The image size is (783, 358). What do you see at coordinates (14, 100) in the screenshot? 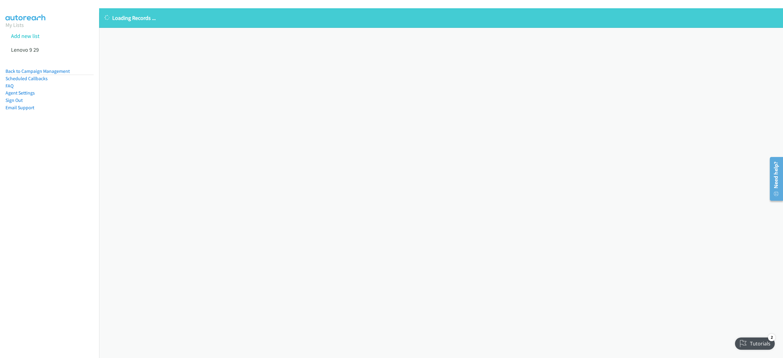
I see `a: Sign Out` at bounding box center [14, 100].